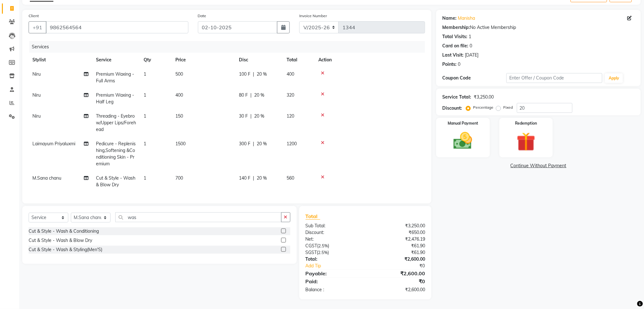 This screenshot has width=644, height=309. I want to click on label: Redemption, so click(526, 123).